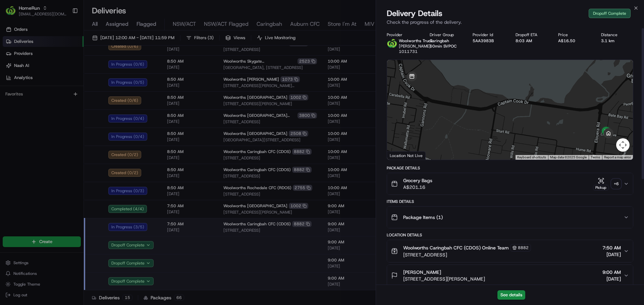 Image resolution: width=644 pixels, height=305 pixels. I want to click on div: Dropoff ETA, so click(532, 35).